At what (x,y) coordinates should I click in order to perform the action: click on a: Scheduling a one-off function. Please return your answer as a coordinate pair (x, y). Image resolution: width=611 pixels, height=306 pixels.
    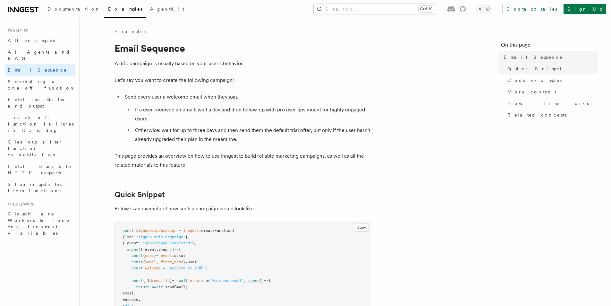
    Looking at the image, I should click on (40, 85).